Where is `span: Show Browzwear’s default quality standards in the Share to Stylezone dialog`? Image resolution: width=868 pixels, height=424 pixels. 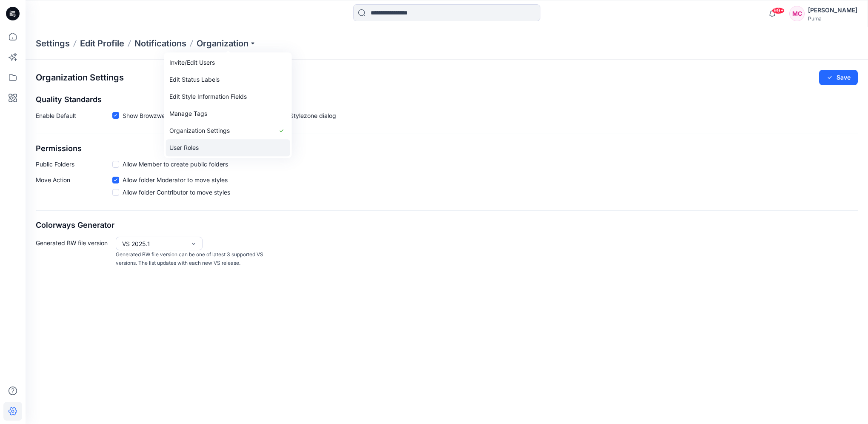 span: Show Browzwear’s default quality standards in the Share to Stylezone dialog is located at coordinates (230, 116).